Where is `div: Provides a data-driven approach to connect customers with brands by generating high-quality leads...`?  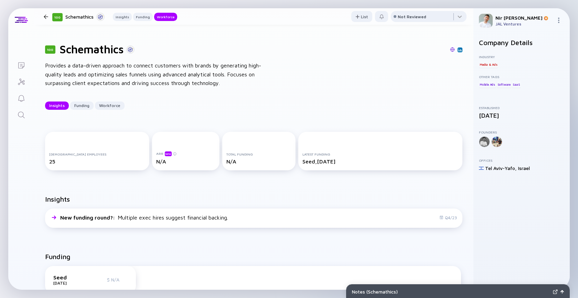
div: Provides a data-driven approach to connect customers with brands by generating high-quality leads... is located at coordinates (155, 74).